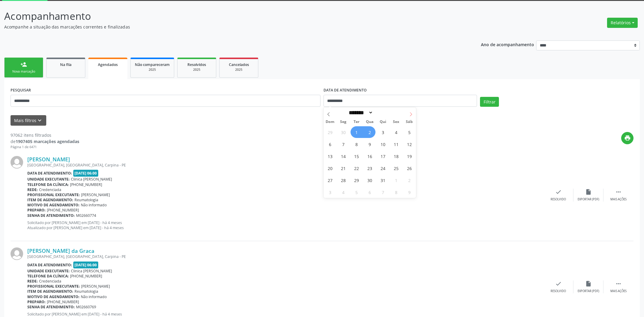  Describe the element at coordinates (239, 64) in the screenshot. I see `span: Cancelados` at that location.